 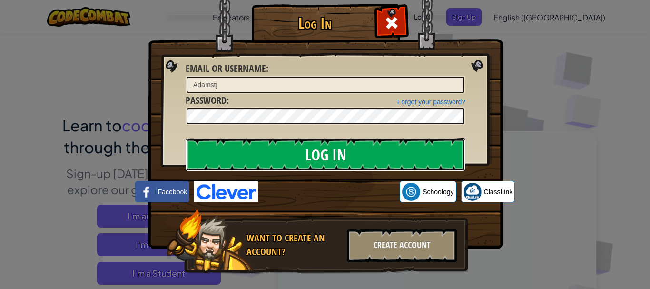 I want to click on span: Facebook, so click(x=172, y=192).